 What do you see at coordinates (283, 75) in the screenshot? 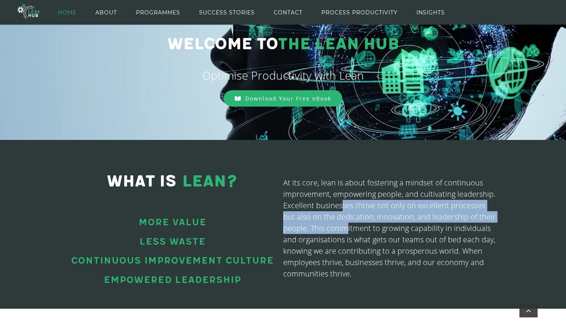
I see `span: Optimise Productivity with Lean` at bounding box center [283, 75].